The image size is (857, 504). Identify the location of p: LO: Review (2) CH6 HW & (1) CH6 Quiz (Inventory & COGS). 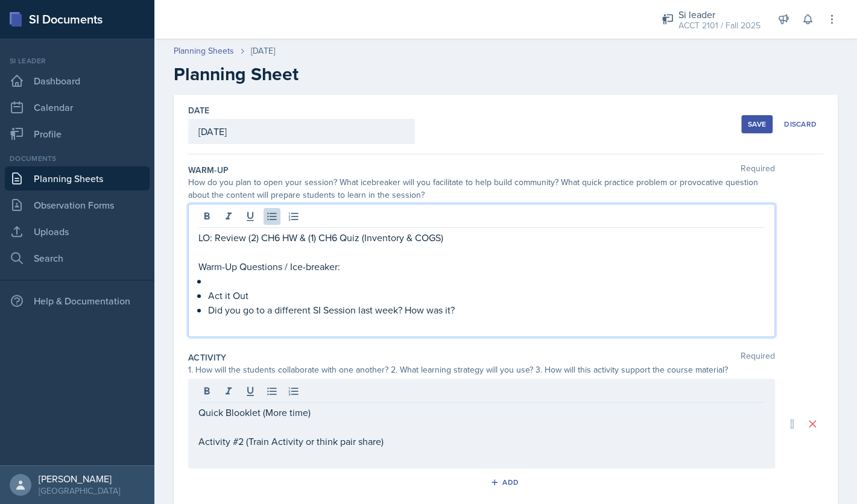
(481, 237).